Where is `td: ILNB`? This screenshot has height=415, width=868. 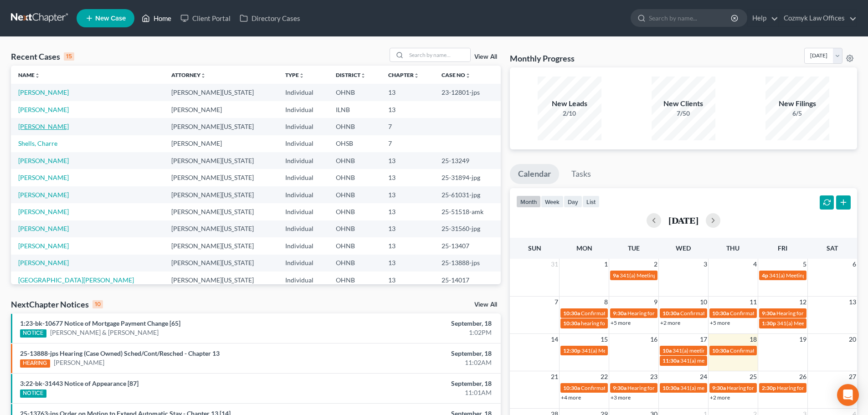 td: ILNB is located at coordinates (355, 109).